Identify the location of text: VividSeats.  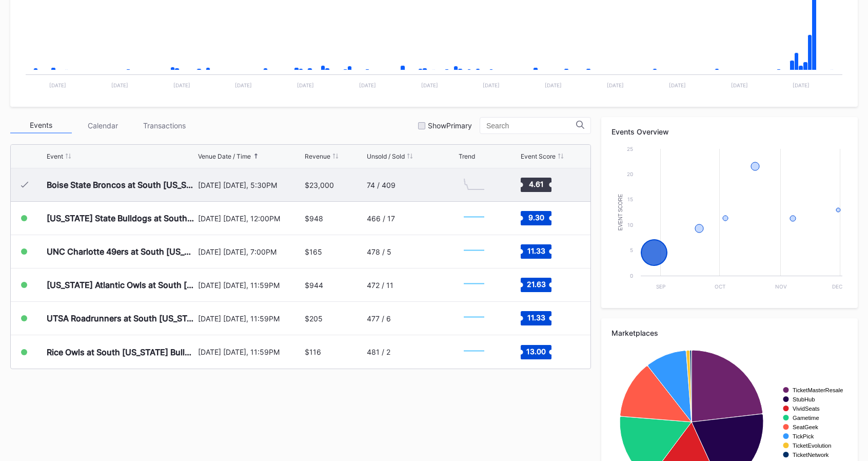
(806, 408).